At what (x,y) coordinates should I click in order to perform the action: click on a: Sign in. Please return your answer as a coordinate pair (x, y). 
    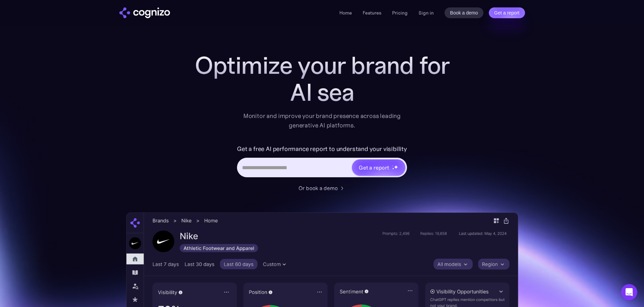
    Looking at the image, I should click on (426, 13).